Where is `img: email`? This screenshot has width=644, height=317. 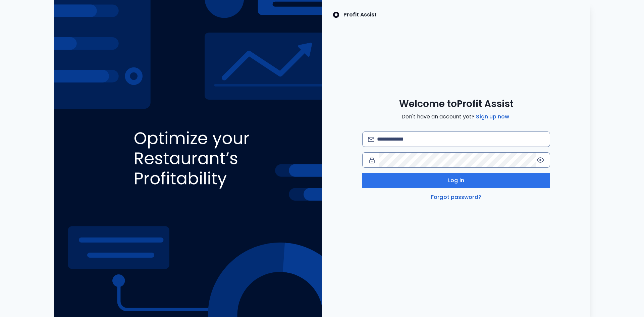
img: email is located at coordinates (371, 139).